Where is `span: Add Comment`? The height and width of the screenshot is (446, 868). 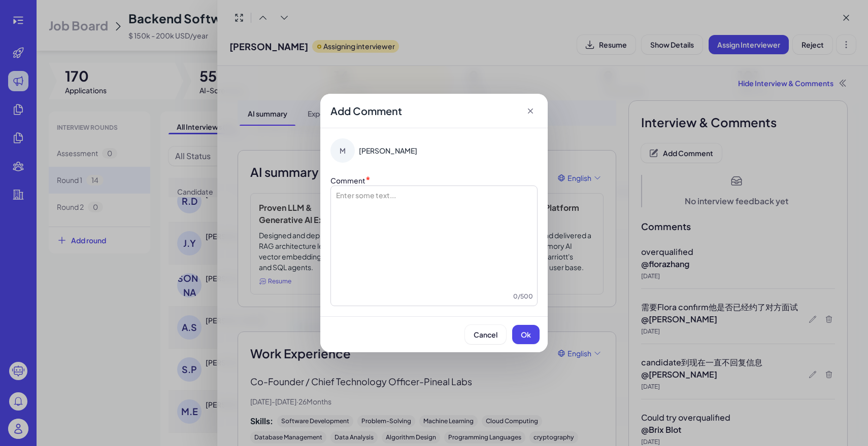
span: Add Comment is located at coordinates (366, 111).